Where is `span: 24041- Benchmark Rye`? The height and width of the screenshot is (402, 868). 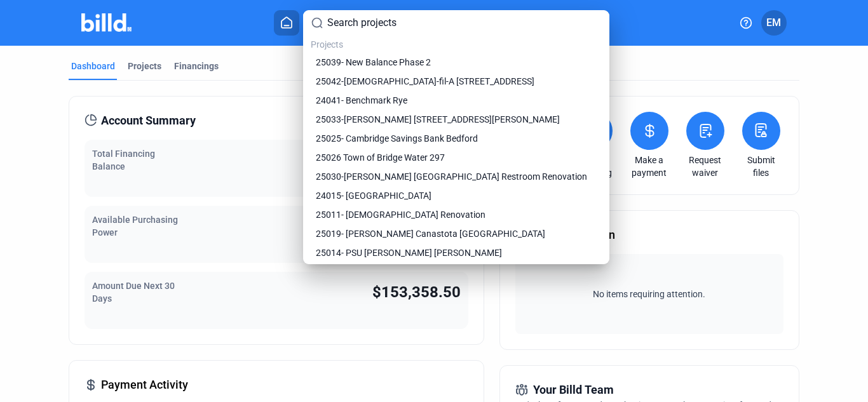 span: 24041- Benchmark Rye is located at coordinates (362, 100).